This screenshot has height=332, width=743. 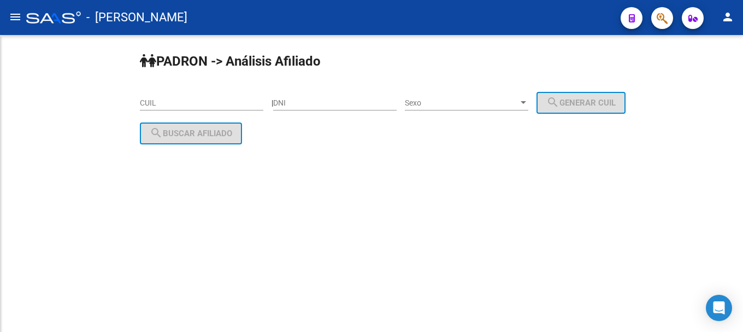 I want to click on mat-icon: menu, so click(x=15, y=17).